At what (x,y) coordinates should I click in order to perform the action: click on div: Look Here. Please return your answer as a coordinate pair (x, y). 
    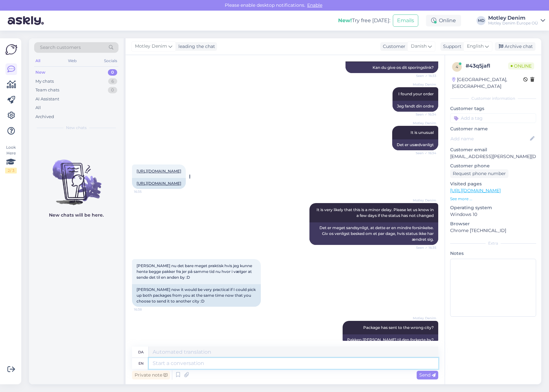
    Looking at the image, I should click on (11, 159).